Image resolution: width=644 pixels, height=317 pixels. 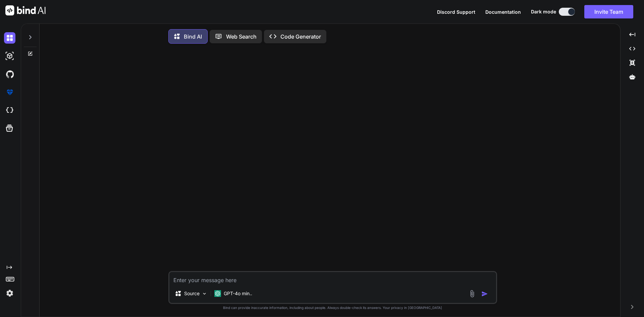 I want to click on p: Bind can provide inaccurate information, including about people. Always double-check its answers...., so click(x=333, y=307).